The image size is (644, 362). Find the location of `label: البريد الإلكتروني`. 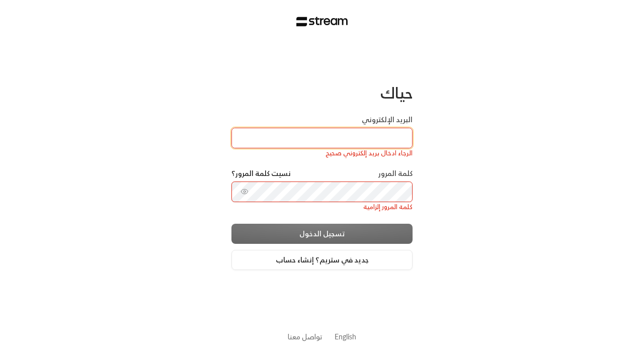

label: البريد الإلكتروني is located at coordinates (387, 120).